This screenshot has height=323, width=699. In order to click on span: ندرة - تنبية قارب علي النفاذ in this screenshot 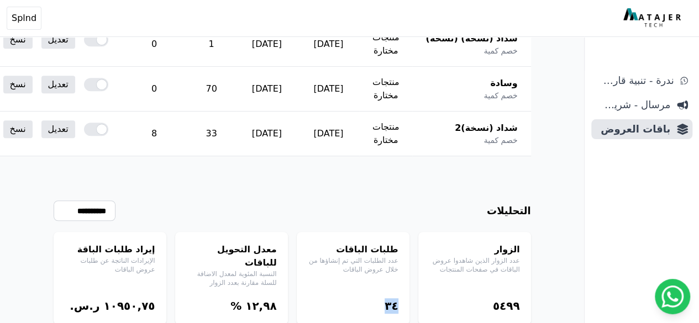, I will do `click(634, 81)`.